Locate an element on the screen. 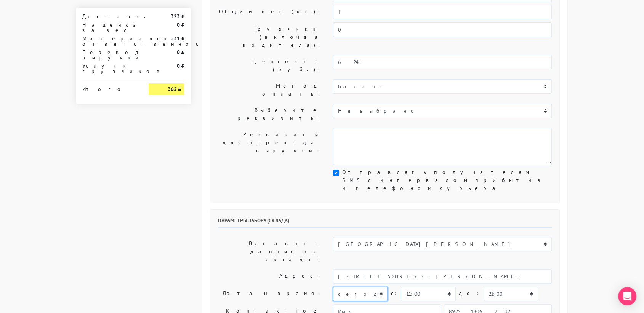 This screenshot has height=313, width=644. label: Выберите реквизиты: is located at coordinates (270, 114).